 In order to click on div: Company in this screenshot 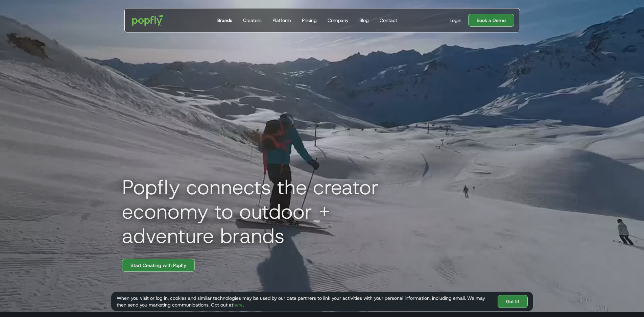, I will do `click(338, 20)`.